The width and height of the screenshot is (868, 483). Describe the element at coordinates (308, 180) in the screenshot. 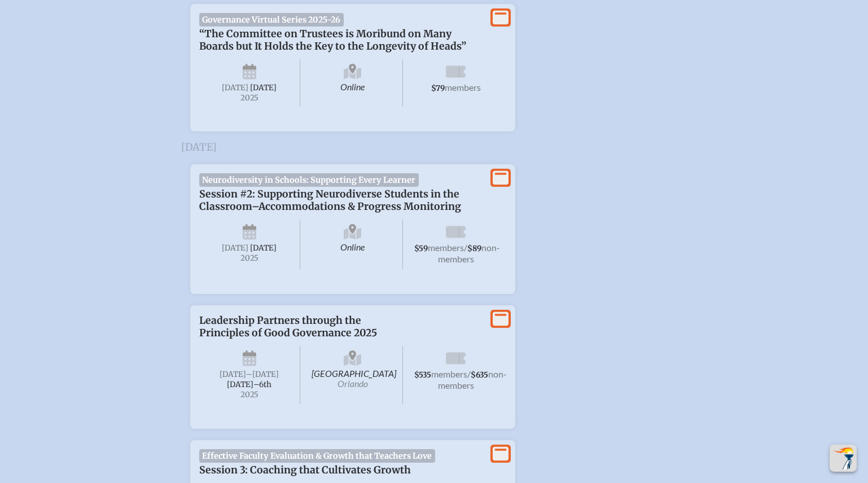

I see `span: Neurodiversity in Schools: Supporting Every Learner` at that location.